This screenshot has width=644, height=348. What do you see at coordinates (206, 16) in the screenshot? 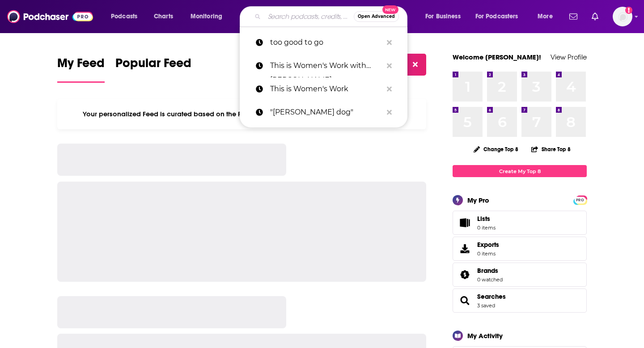
I see `span: Monitoring` at bounding box center [206, 16].